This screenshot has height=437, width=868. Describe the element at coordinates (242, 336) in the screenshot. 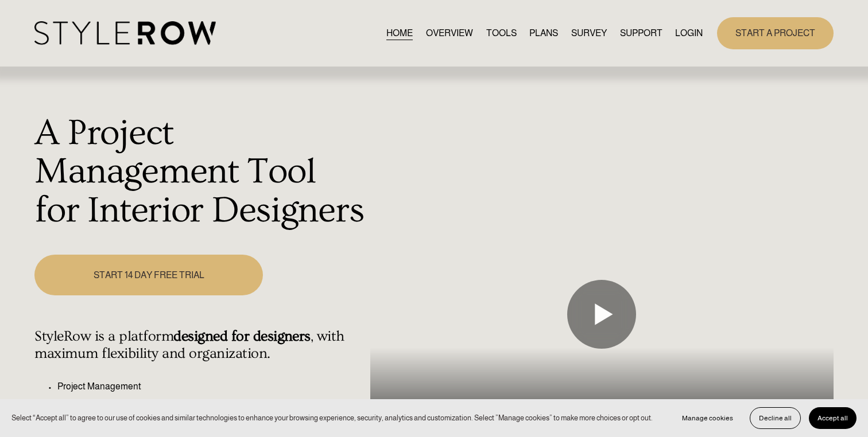

I see `strong: designed for designers` at that location.